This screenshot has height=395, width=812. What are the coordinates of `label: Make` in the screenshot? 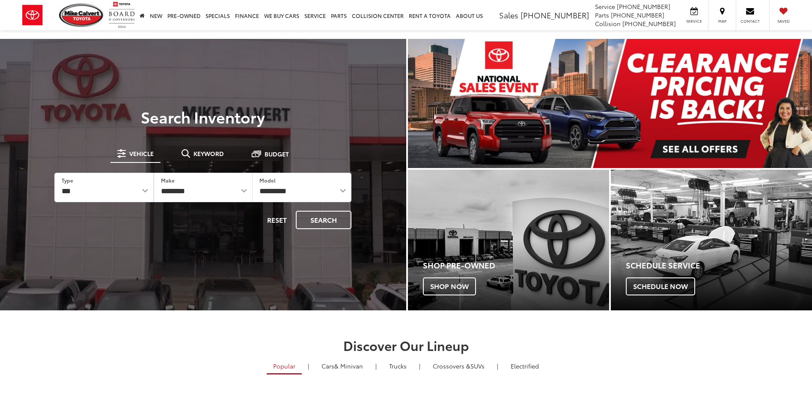 It's located at (168, 180).